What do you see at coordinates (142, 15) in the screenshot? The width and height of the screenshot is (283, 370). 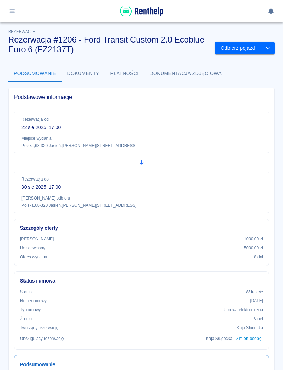 I see `a: Renthelp logo` at bounding box center [142, 15].